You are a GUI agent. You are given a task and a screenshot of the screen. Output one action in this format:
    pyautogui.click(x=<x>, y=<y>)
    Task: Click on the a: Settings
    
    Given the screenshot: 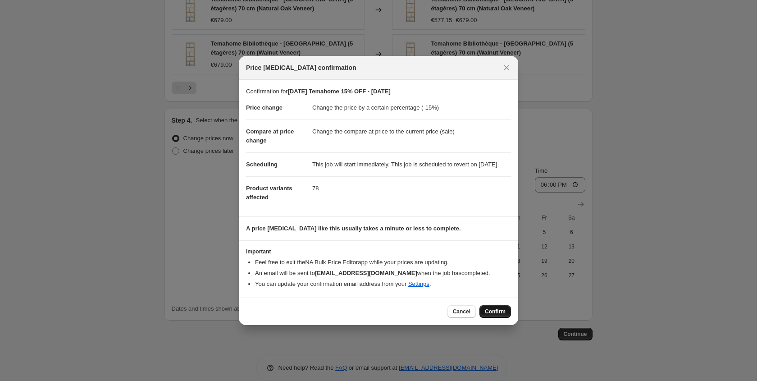 What is the action you would take?
    pyautogui.click(x=419, y=283)
    